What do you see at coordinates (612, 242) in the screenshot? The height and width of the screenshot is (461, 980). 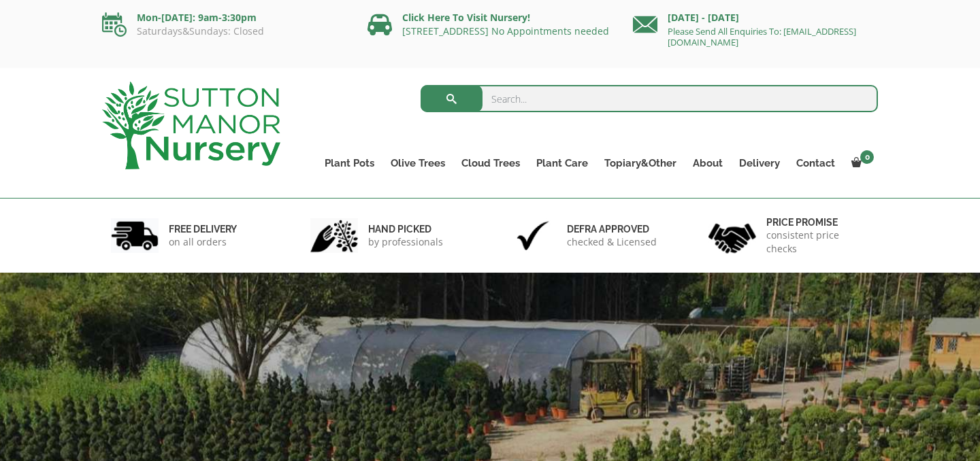 I see `p: checked & Licensed` at bounding box center [612, 242].